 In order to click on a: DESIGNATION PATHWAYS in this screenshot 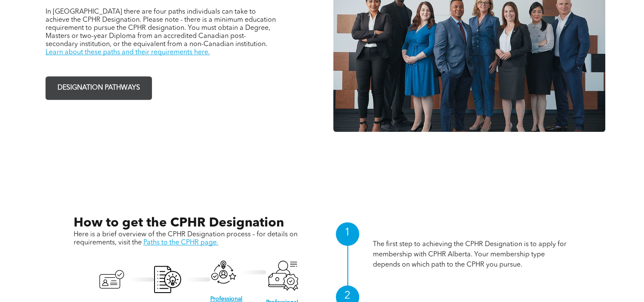, I will do `click(99, 88)`.